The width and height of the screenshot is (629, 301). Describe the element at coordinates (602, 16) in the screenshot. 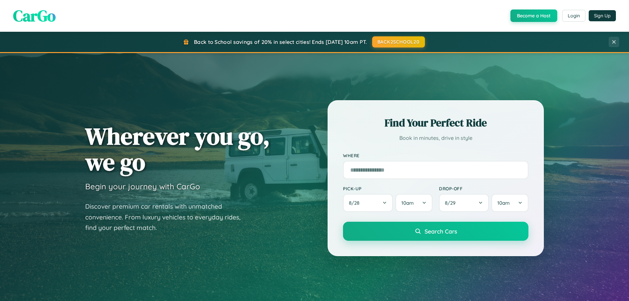

I see `button: Sign Up` at that location.